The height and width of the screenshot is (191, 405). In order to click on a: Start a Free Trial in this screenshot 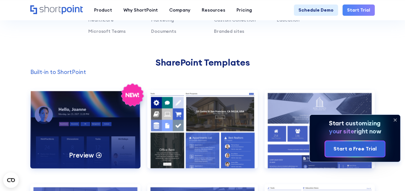, I will do `click(355, 149)`.